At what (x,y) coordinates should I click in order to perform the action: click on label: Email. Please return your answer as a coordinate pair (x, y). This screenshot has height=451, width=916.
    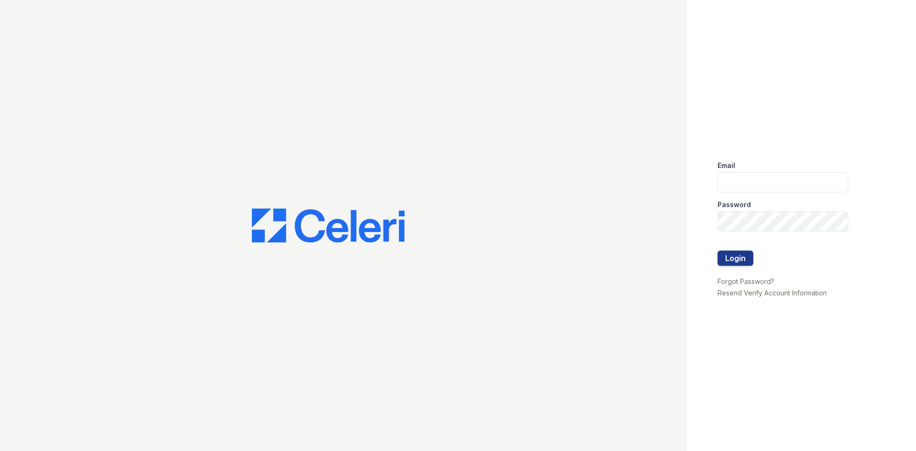
    Looking at the image, I should click on (726, 166).